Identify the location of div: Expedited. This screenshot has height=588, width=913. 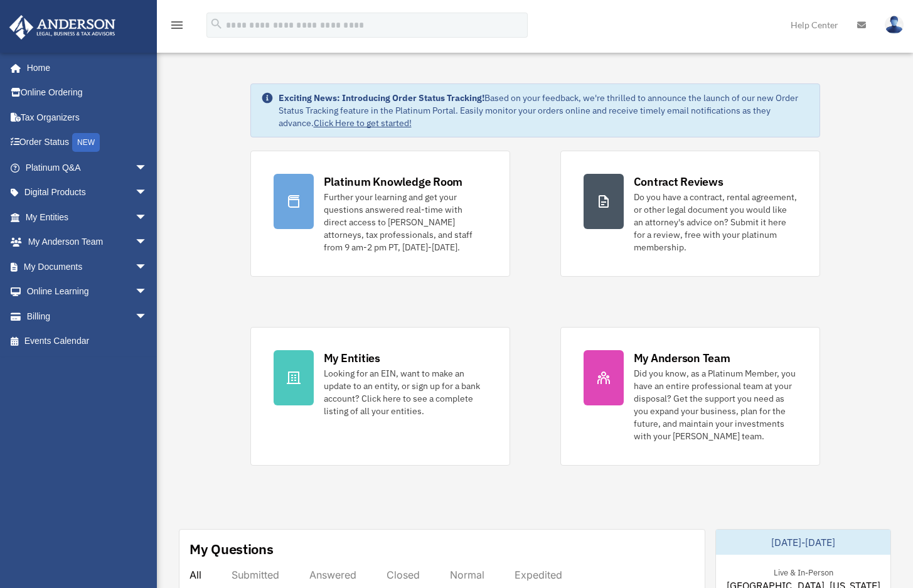
(538, 575).